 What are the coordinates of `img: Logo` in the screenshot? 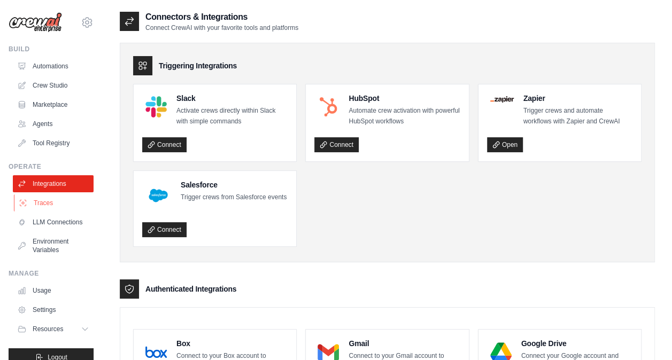 It's located at (35, 22).